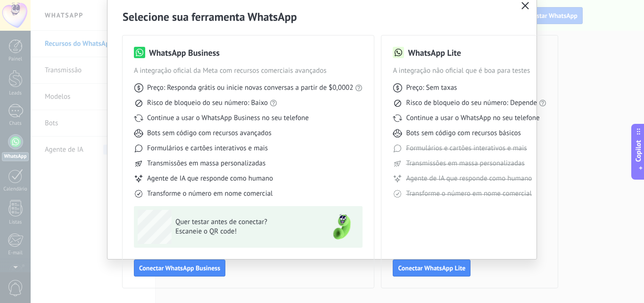 The image size is (644, 303). What do you see at coordinates (179, 268) in the screenshot?
I see `button: Conectar WhatsApp Business` at bounding box center [179, 268].